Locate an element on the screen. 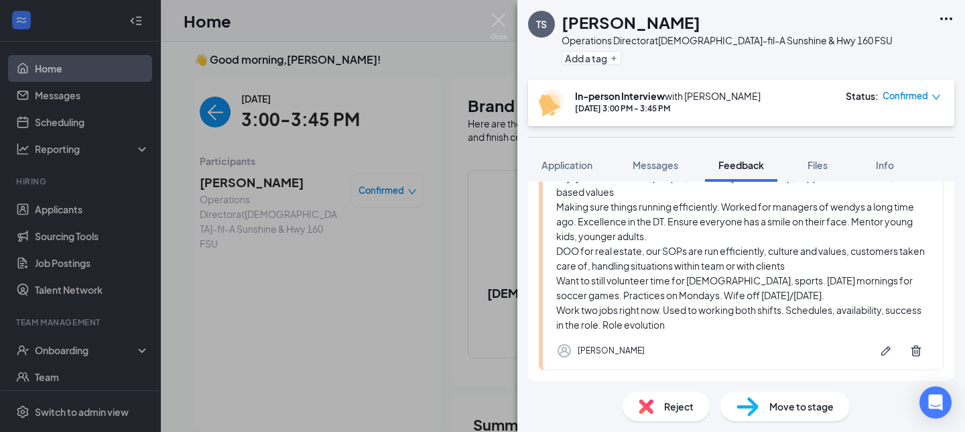 Image resolution: width=965 pixels, height=432 pixels. svg: Ellipses is located at coordinates (946, 19).